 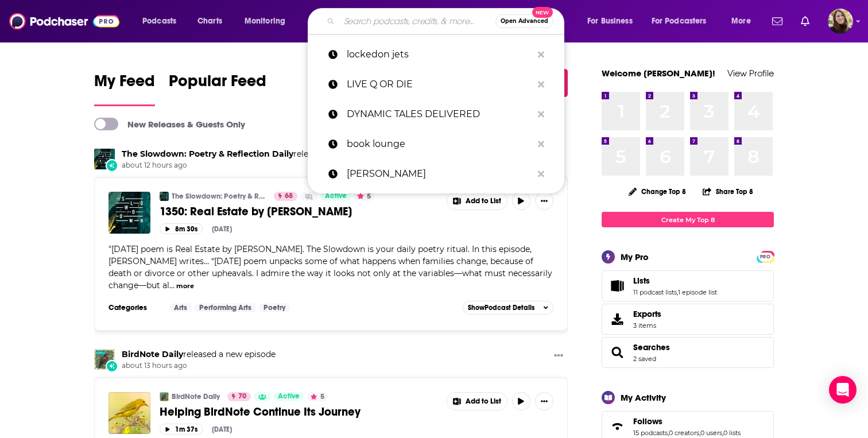 I want to click on button: more, so click(x=185, y=286).